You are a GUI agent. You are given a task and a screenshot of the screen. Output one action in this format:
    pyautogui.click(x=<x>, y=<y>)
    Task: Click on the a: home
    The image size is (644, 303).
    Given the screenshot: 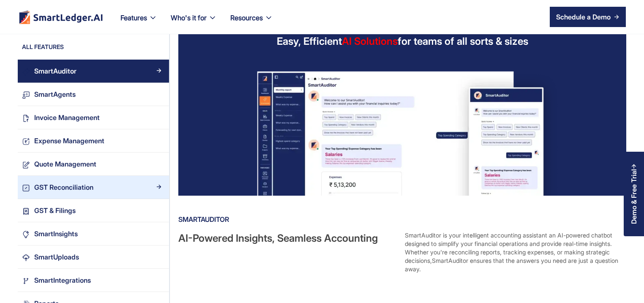 What is the action you would take?
    pyautogui.click(x=61, y=17)
    